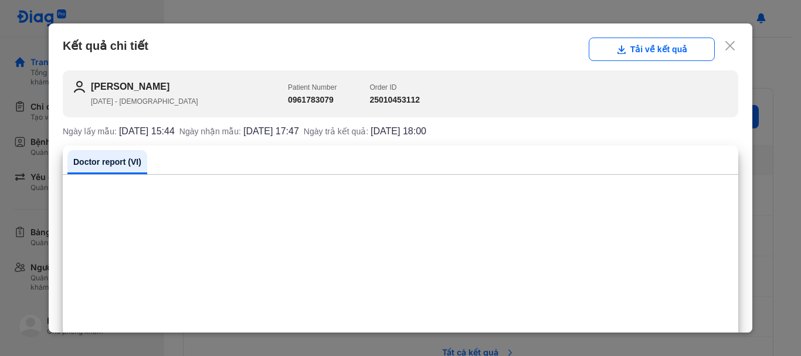 The image size is (801, 356). Describe the element at coordinates (107, 162) in the screenshot. I see `a: Doctor report (VI)` at that location.